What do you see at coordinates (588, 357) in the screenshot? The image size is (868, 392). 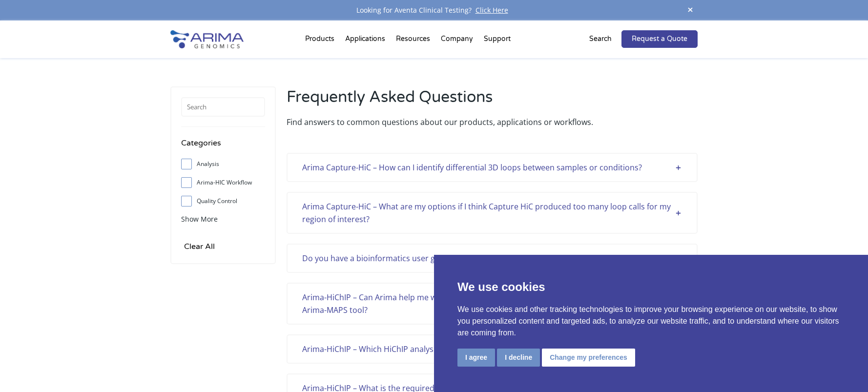 I see `button: Change my preferences` at bounding box center [588, 357].